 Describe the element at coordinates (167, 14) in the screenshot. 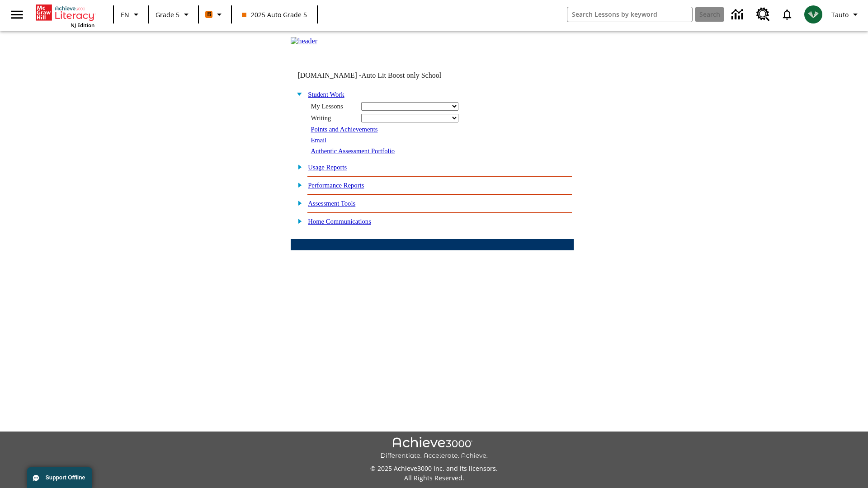

I see `span: Grade 5` at that location.